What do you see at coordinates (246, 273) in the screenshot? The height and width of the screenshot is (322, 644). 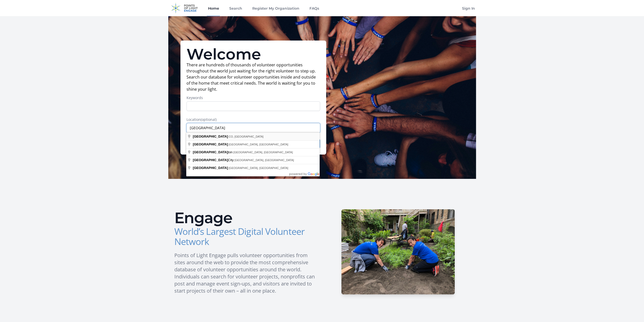 I see `p: Points of Light Engage pulls volunteer opportunities from sites around the web to provide the mos...` at bounding box center [246, 273].